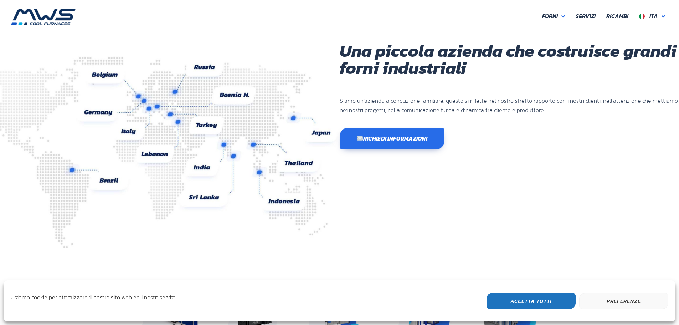 The image size is (679, 325). Describe the element at coordinates (617, 16) in the screenshot. I see `a: Ricambi` at that location.